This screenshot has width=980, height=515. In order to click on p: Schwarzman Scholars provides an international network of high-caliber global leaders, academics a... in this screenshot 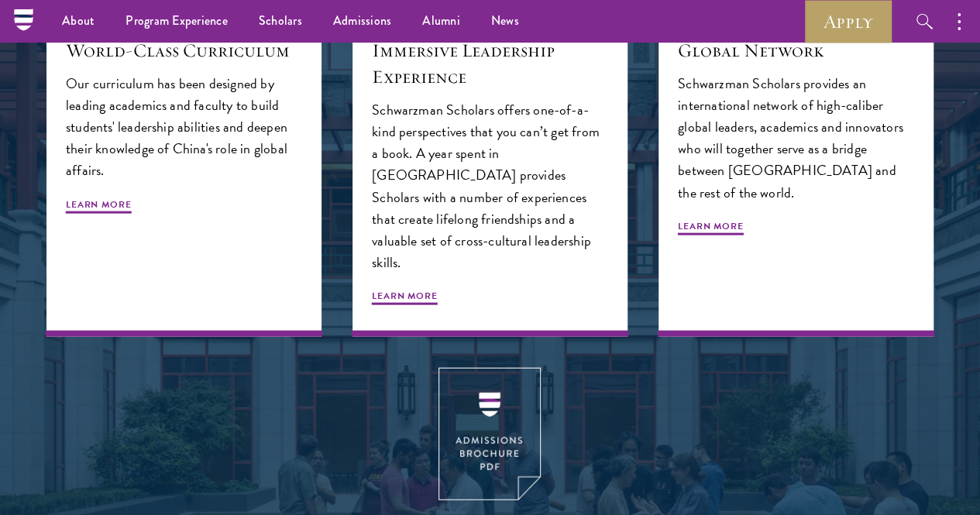, I will do `click(795, 138)`.